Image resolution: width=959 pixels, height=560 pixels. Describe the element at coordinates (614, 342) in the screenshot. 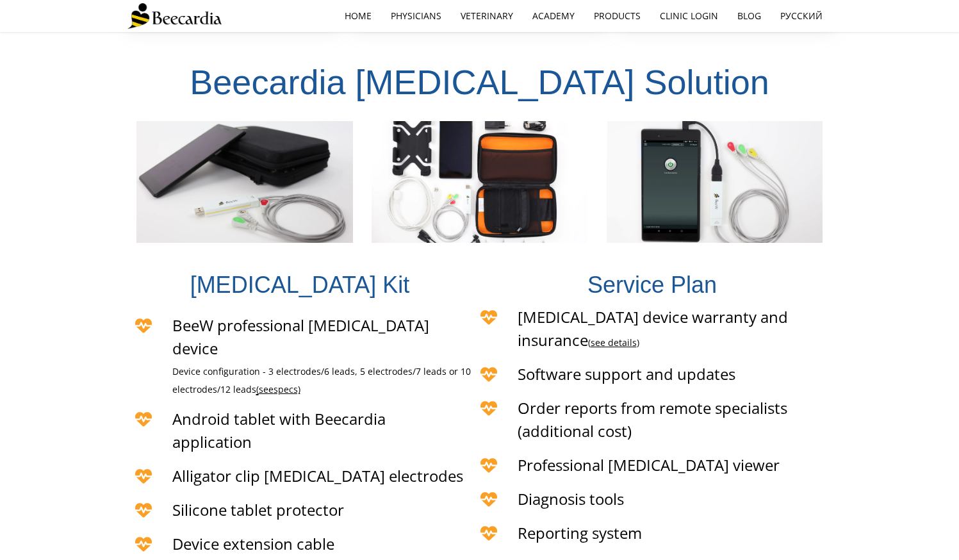

I see `a: see details` at that location.